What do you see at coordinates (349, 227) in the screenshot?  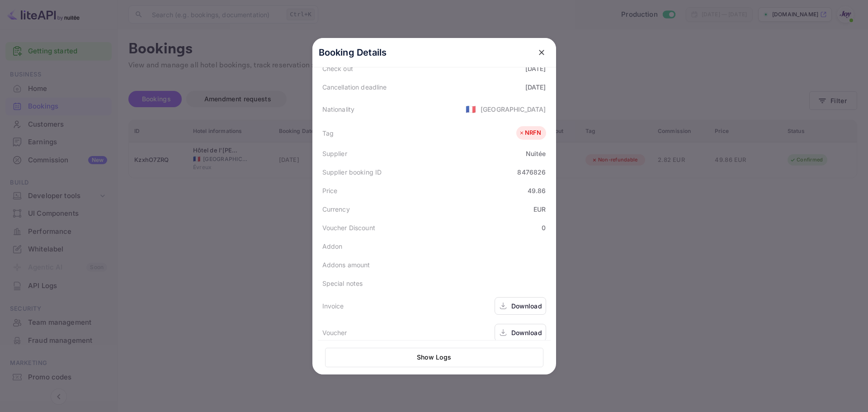 I see `div: Voucher Discount` at bounding box center [349, 227].